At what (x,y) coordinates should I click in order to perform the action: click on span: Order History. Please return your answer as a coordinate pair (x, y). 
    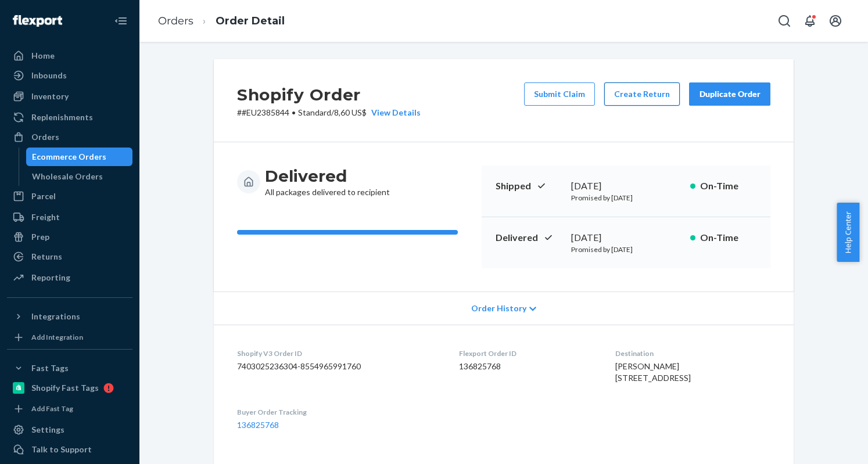
    Looking at the image, I should click on (498, 308).